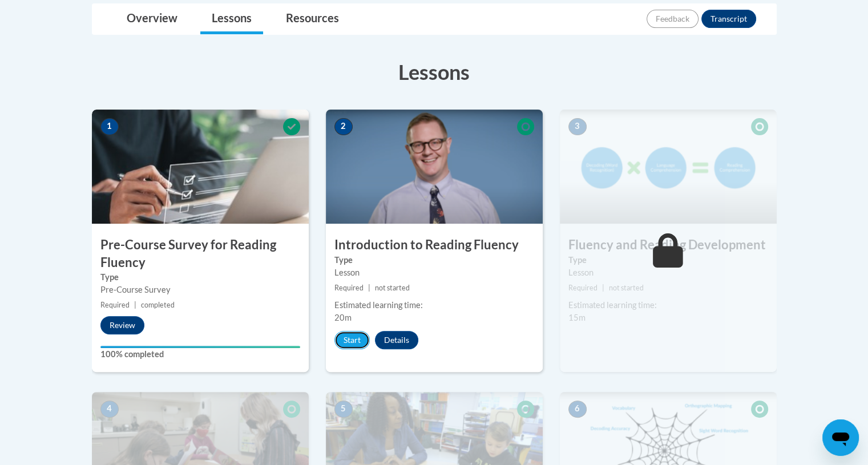  Describe the element at coordinates (578, 409) in the screenshot. I see `span: 6` at that location.